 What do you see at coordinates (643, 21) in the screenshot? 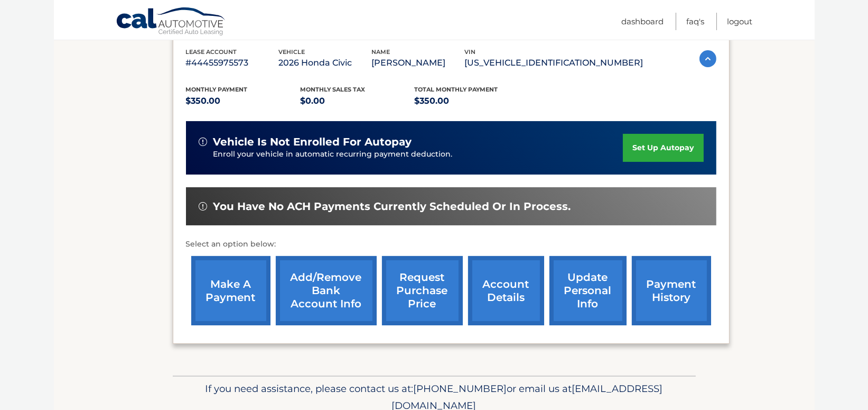
I see `a: Dashboard` at bounding box center [643, 21].